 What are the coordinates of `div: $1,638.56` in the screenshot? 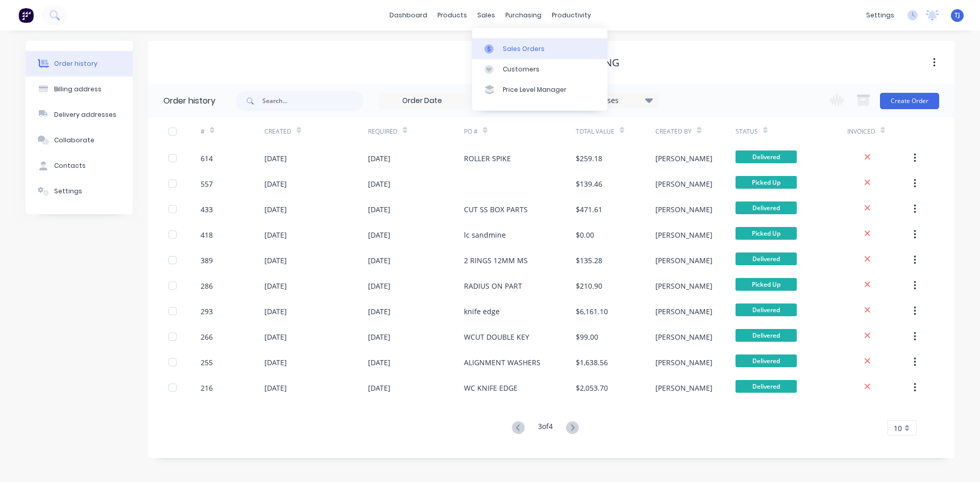 It's located at (591, 362).